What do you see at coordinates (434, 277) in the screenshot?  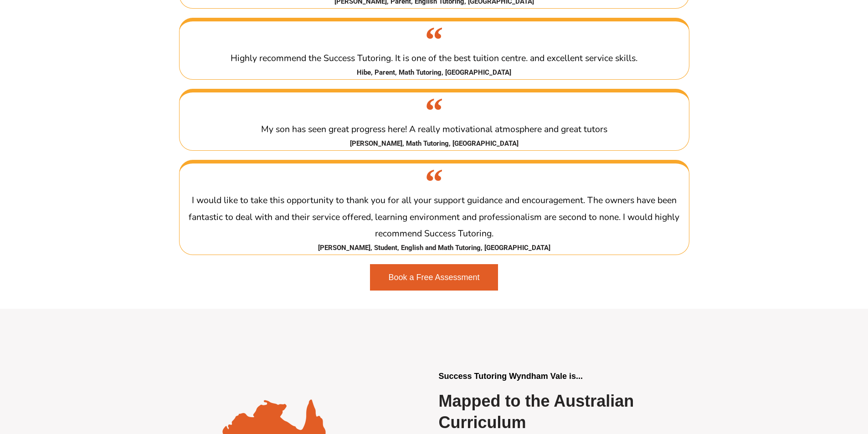 I see `a: Book a Free Assessment` at bounding box center [434, 277].